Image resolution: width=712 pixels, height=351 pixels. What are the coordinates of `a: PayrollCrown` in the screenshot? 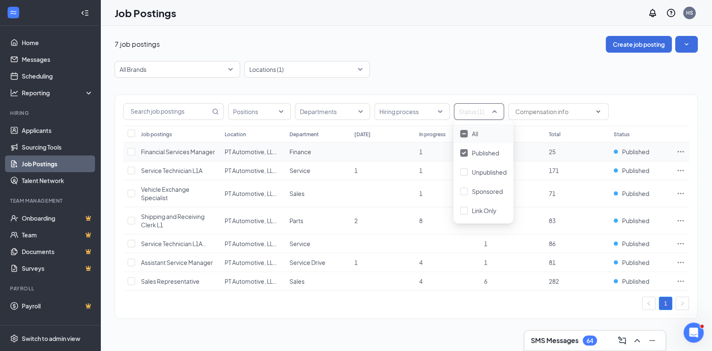 It's located at (57, 306).